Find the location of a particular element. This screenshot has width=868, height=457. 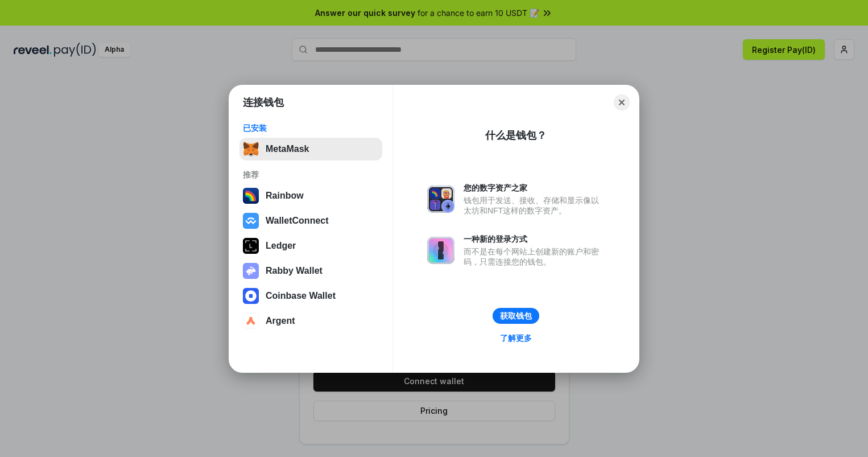

div: Coinbase Wallet is located at coordinates (300, 296).